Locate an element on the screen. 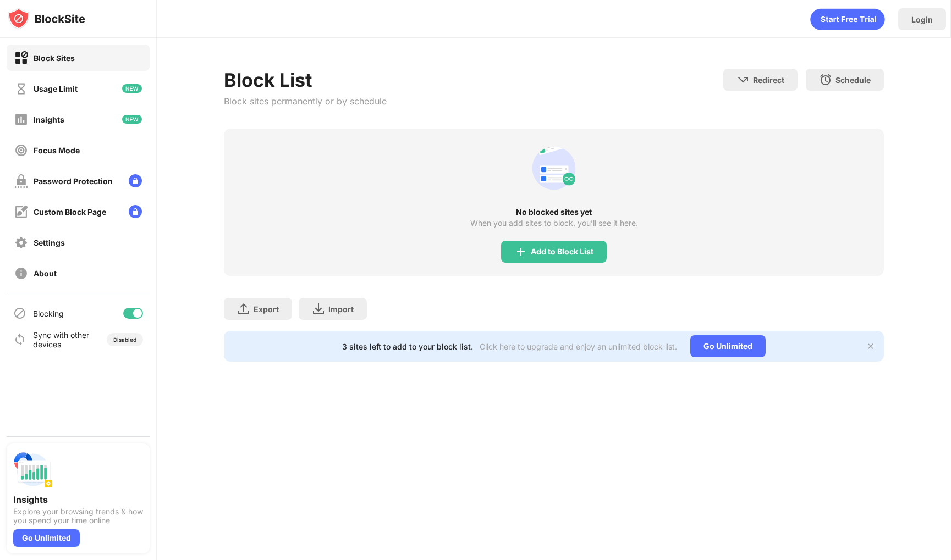  img: settings-off.svg is located at coordinates (21, 242).